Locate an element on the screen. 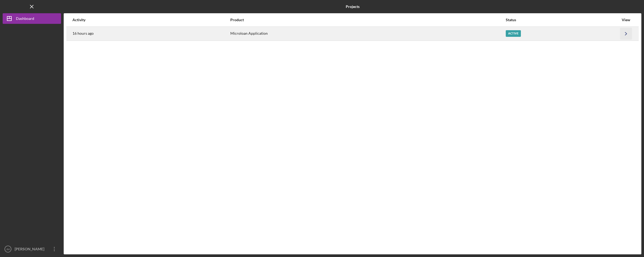 The height and width of the screenshot is (257, 644). a: Dashboard is located at coordinates (32, 19).